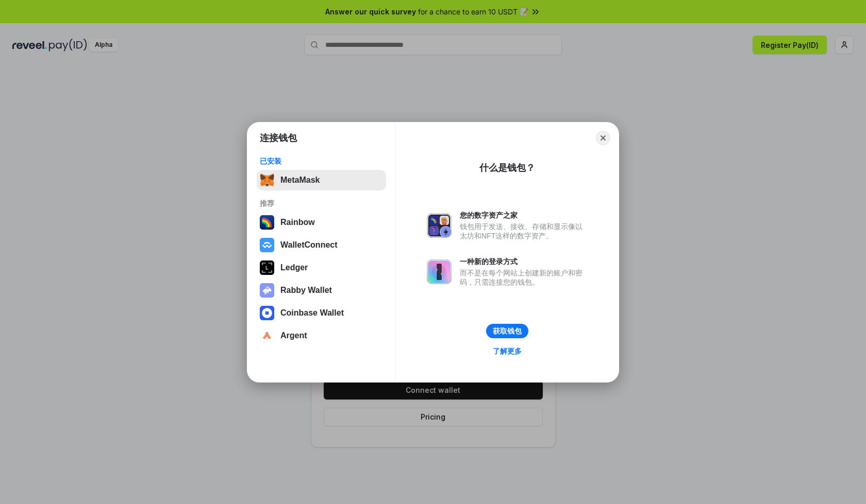 The height and width of the screenshot is (504, 866). What do you see at coordinates (267, 223) in the screenshot?
I see `img: svg+xml,%3Csvg%20width%3D%22120%22%20height%3D%22120%22%20viewBox%3D%220%200%20120%20120%22%20fil...` at bounding box center [267, 223].